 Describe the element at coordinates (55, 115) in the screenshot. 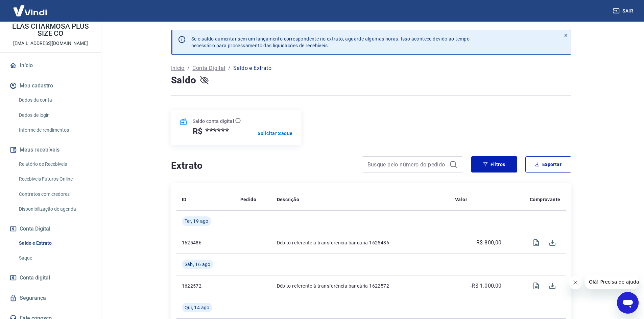

I see `a: Dados de login` at that location.